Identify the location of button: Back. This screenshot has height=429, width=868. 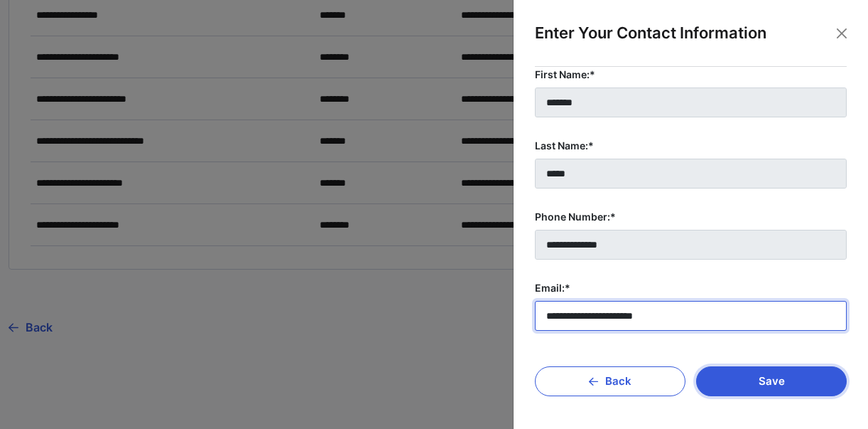
(611, 381).